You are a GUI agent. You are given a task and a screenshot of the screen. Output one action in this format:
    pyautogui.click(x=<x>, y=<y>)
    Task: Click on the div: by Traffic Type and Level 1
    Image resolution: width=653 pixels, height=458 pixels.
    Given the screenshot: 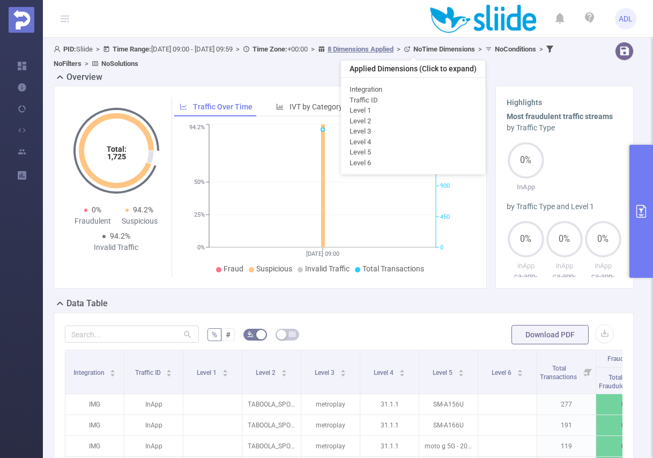 What is the action you would take?
    pyautogui.click(x=565, y=206)
    